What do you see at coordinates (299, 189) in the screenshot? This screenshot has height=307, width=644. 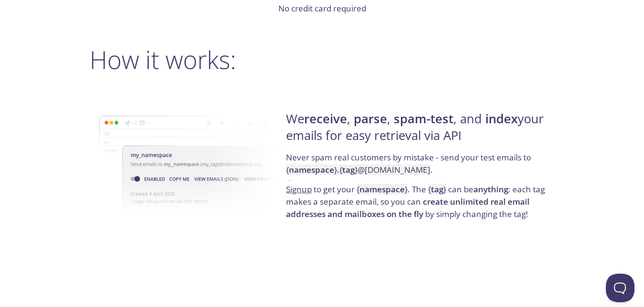 I see `a: Signup` at bounding box center [299, 189].